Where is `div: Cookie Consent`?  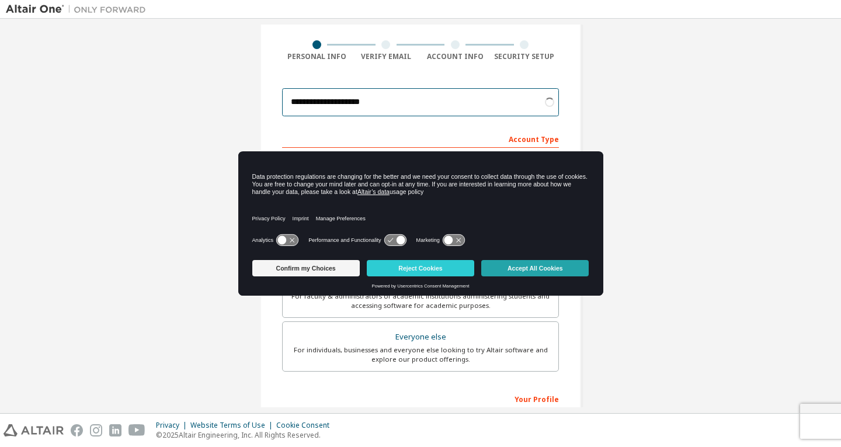 div: Cookie Consent is located at coordinates (306, 425).